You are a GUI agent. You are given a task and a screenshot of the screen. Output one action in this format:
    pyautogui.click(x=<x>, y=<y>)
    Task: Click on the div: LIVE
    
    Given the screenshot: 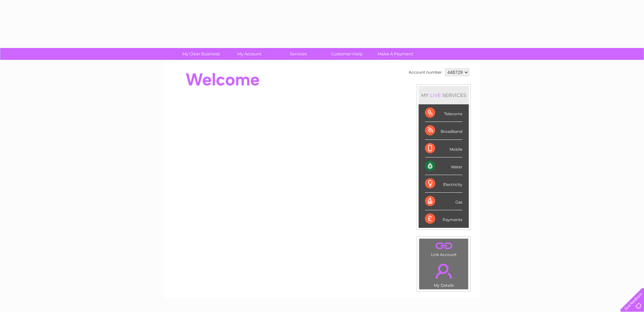 What is the action you would take?
    pyautogui.click(x=436, y=95)
    